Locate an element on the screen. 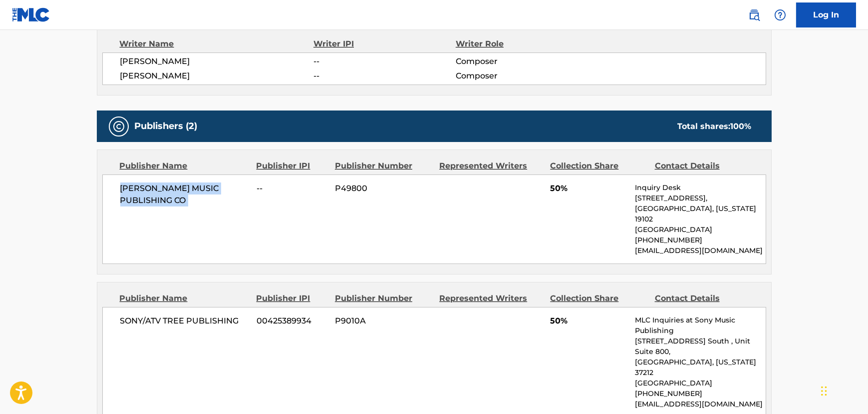 This screenshot has height=414, width=868. span: 00425389934 is located at coordinates (292, 321).